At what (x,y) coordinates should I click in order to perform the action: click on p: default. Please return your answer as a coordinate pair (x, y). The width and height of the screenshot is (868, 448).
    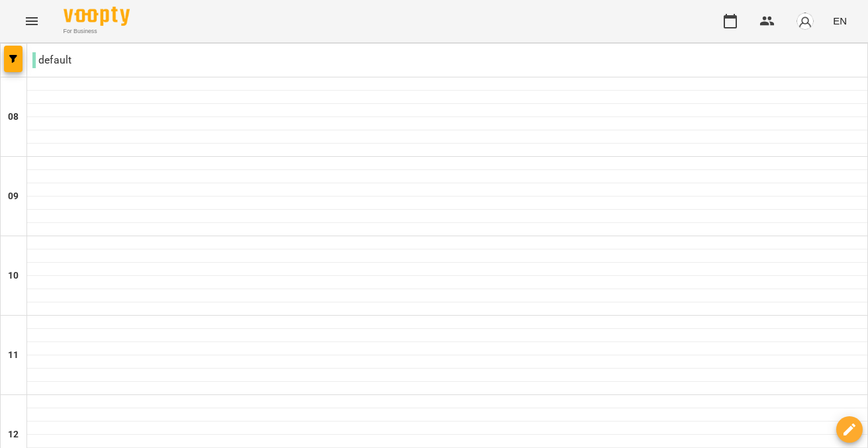
    Looking at the image, I should click on (52, 60).